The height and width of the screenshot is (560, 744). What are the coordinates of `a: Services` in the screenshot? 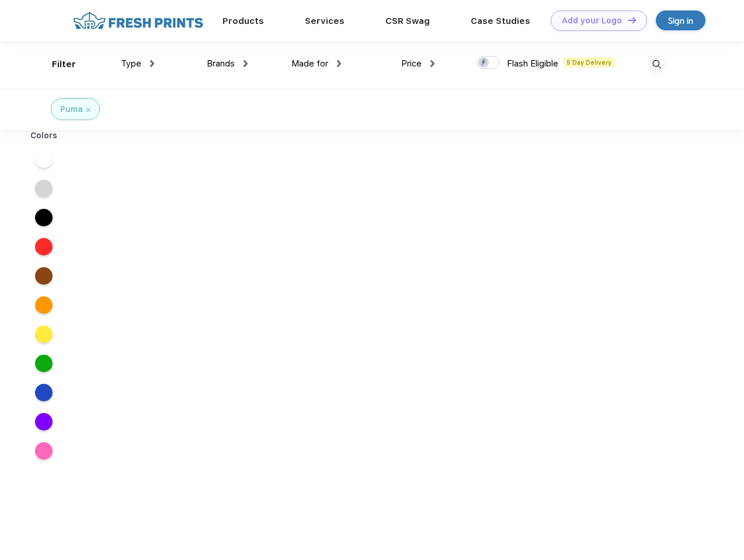 It's located at (324, 21).